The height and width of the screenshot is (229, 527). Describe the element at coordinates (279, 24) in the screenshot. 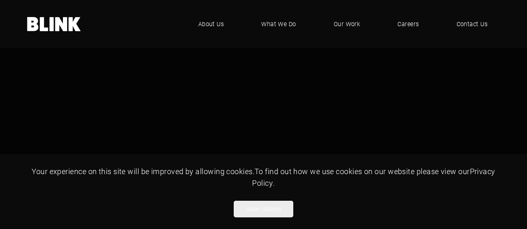

I see `a: What We Do` at that location.